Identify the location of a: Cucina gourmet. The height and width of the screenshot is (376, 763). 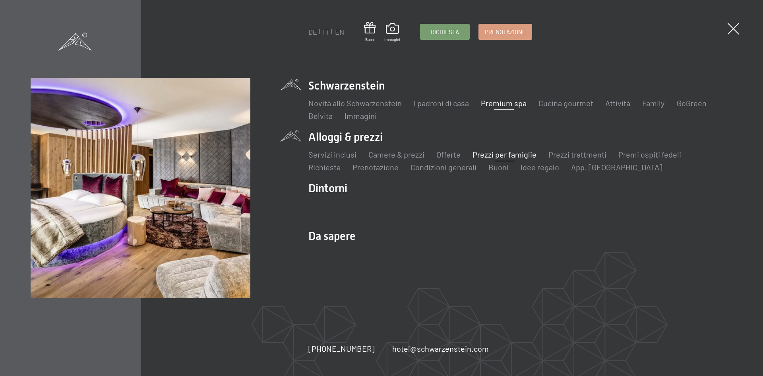
(566, 103).